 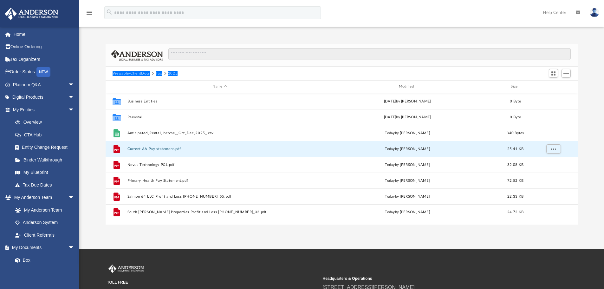 I want to click on div: Size, so click(x=515, y=87).